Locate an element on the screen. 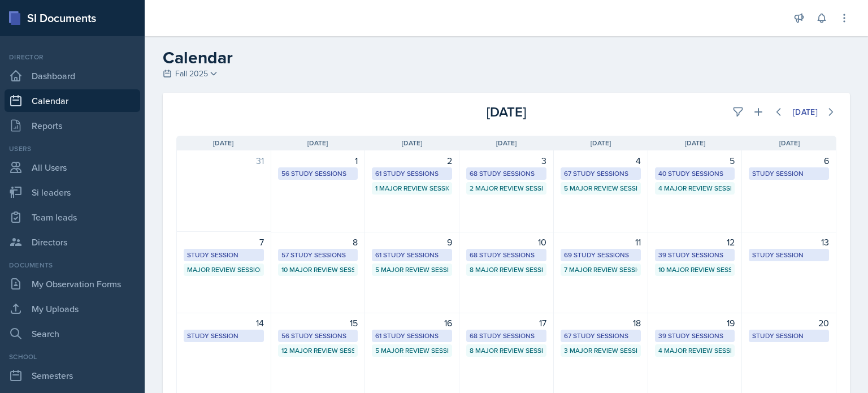  a: All Users is located at coordinates (72, 168).